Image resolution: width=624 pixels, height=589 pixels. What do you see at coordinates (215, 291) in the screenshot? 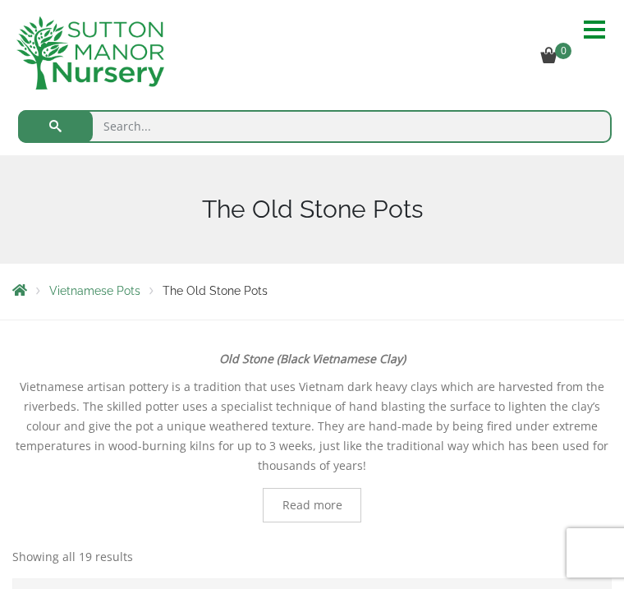
I see `span: The Old Stone Pots` at bounding box center [215, 291].